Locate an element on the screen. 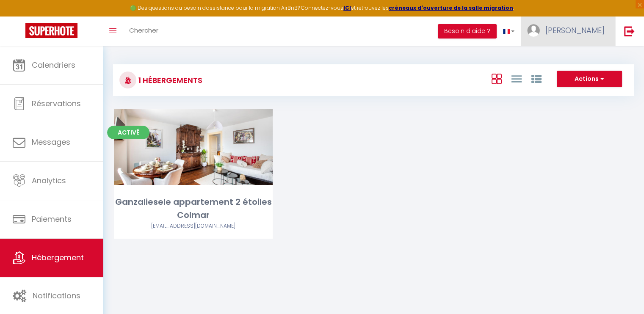 Image resolution: width=644 pixels, height=314 pixels. strong: créneaux d'ouverture de la salle migration is located at coordinates (451, 8).